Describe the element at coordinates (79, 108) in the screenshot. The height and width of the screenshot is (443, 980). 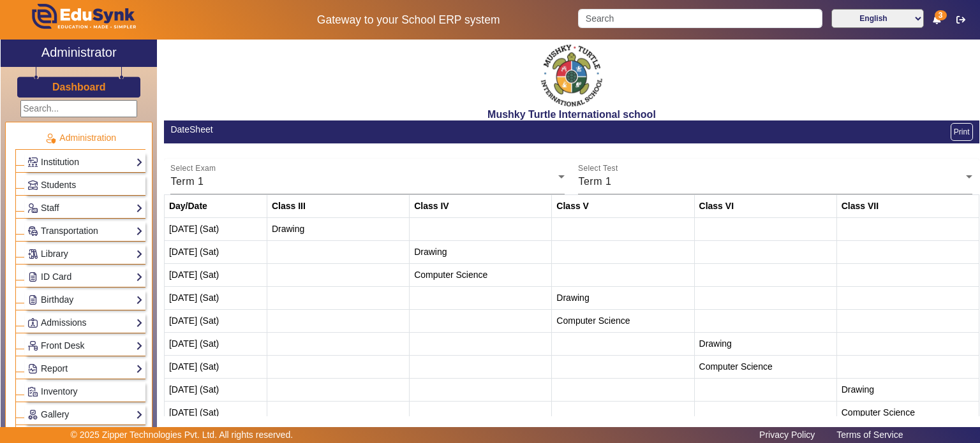
I see `input: Search...` at that location.